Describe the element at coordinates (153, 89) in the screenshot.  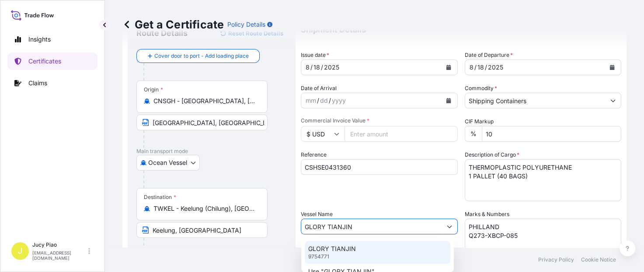
I see `div: Origin` at that location.